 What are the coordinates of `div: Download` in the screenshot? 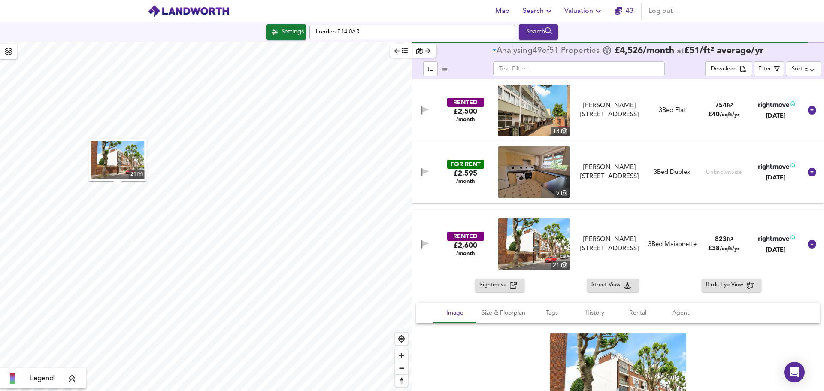 It's located at (724, 69).